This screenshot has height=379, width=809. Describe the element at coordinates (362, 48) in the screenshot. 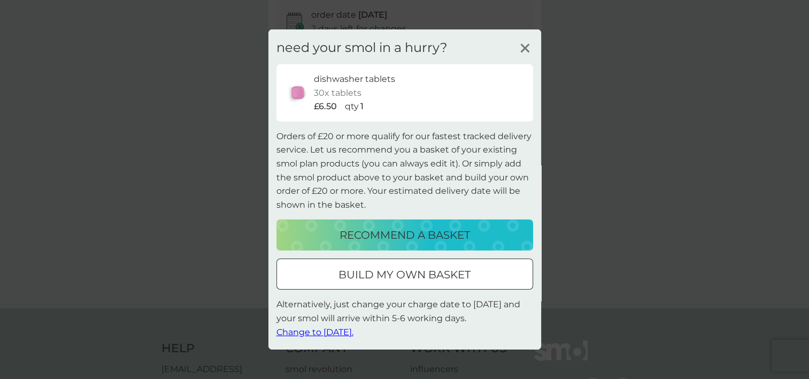

I see `h3: need your smol in a hurry?` at that location.